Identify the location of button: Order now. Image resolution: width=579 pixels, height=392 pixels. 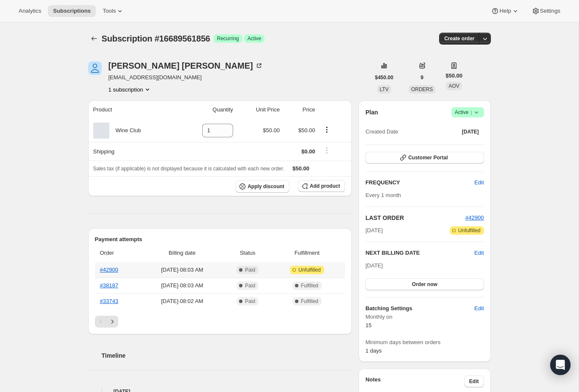
(424, 284).